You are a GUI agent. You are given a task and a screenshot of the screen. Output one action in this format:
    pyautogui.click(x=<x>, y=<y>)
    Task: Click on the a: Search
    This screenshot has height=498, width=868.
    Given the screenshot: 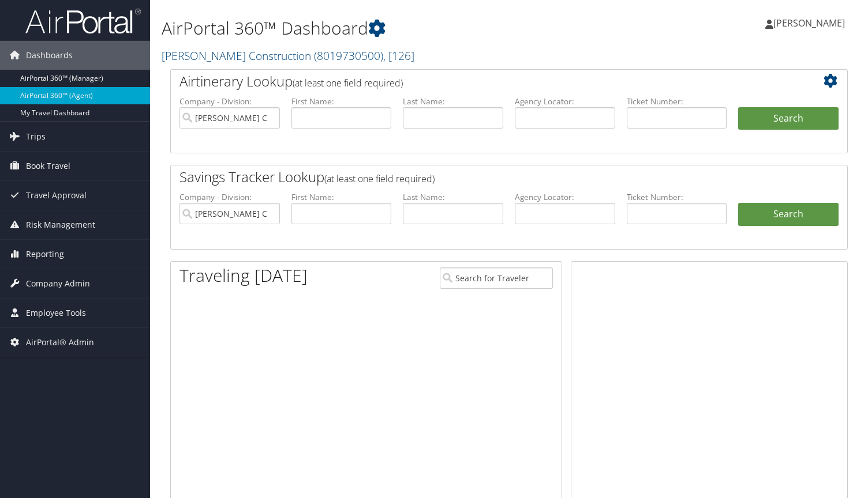 What is the action you would take?
    pyautogui.click(x=788, y=214)
    